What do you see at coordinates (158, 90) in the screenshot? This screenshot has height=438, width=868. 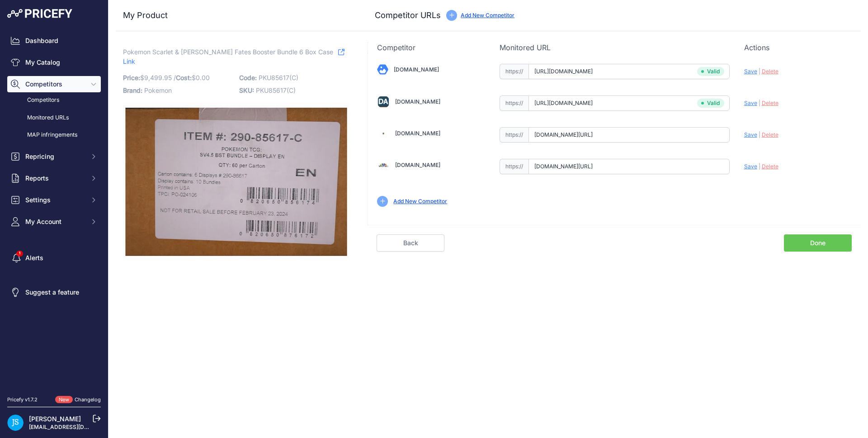 I see `span: Pokemon` at bounding box center [158, 90].